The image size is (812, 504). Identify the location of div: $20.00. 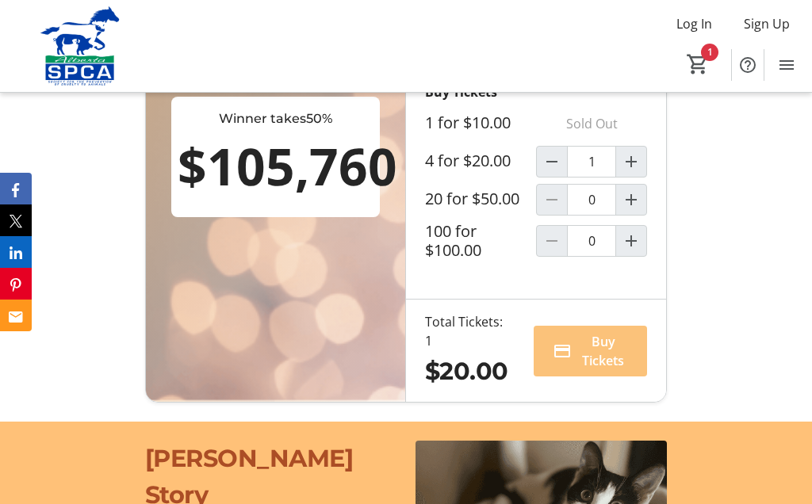
(466, 372).